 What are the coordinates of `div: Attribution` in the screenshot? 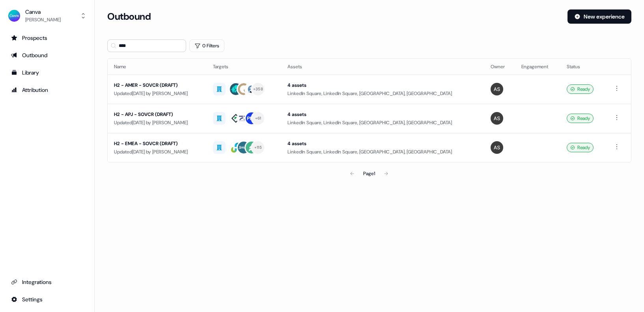 It's located at (47, 90).